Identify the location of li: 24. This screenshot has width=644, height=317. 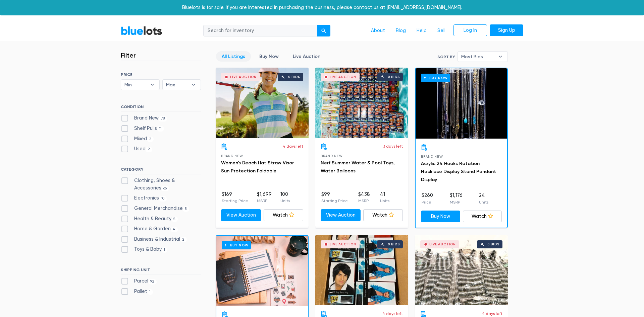
(483, 199).